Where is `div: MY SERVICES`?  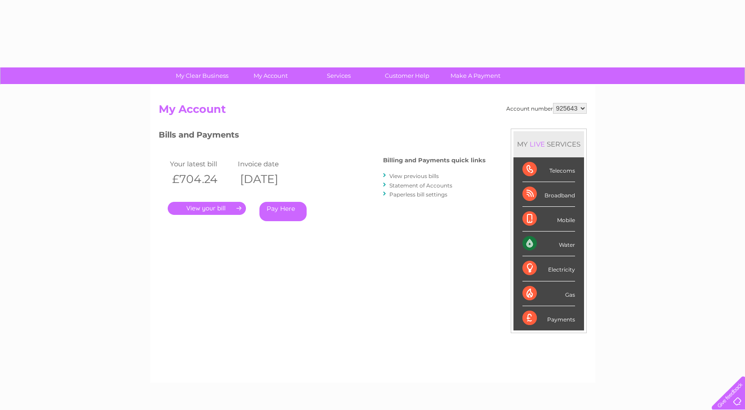
div: MY SERVICES is located at coordinates (549, 144).